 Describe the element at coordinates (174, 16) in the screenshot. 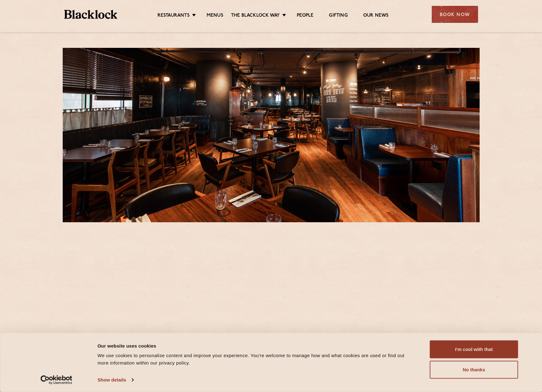

I see `a: Restaurants` at that location.